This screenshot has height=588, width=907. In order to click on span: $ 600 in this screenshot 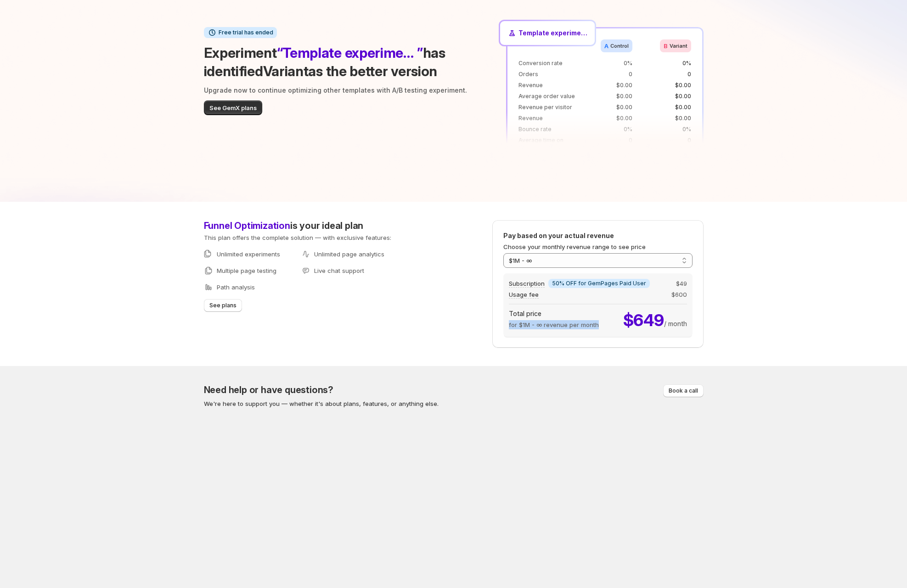, I will do `click(680, 294)`.